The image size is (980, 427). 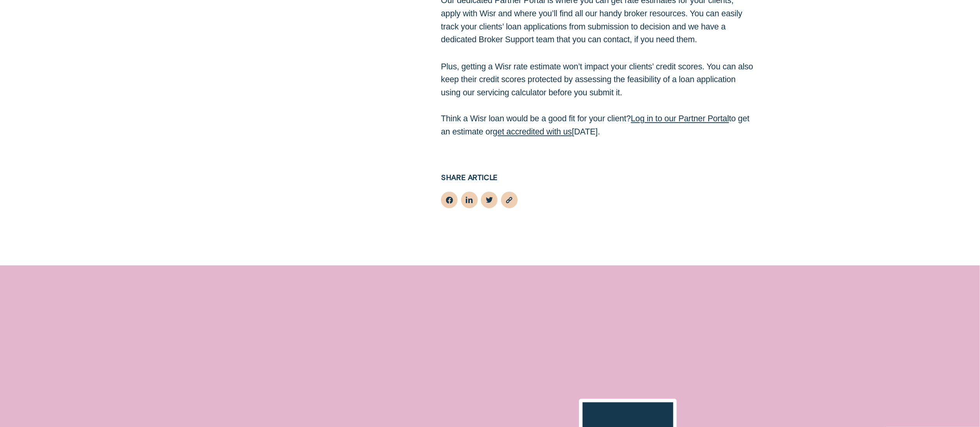 What do you see at coordinates (449, 199) in the screenshot?
I see `button: facebook` at bounding box center [449, 199].